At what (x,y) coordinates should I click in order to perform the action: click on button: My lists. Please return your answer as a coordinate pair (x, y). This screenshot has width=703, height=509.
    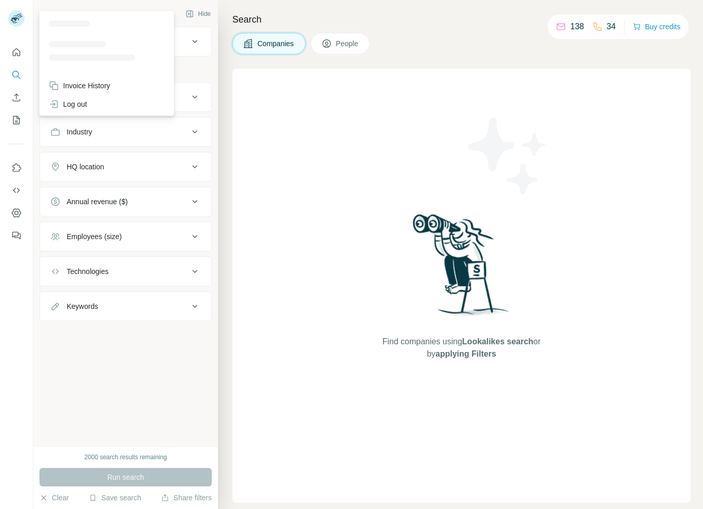
    Looking at the image, I should click on (16, 120).